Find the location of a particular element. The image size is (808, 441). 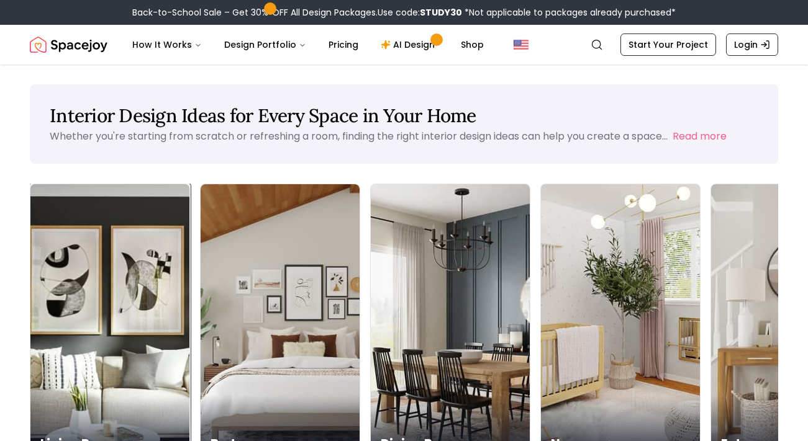

b: STUDY30 is located at coordinates (441, 12).